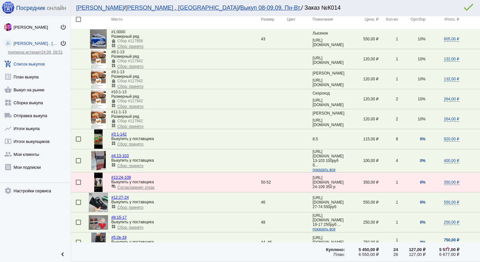 This screenshot has height=262, width=480. Describe the element at coordinates (362, 202) in the screenshot. I see `div: 550,00 ₽` at that location.